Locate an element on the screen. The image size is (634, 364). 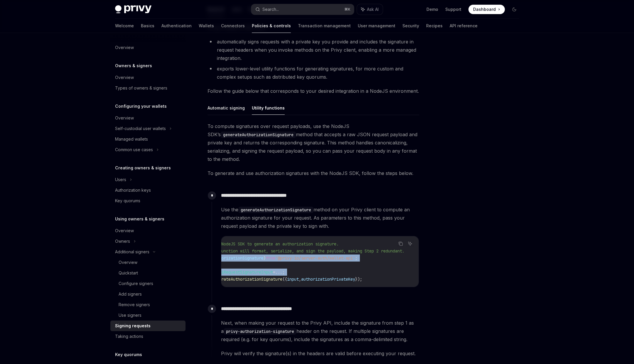
code: privy-authorization-signature is located at coordinates (260, 332).